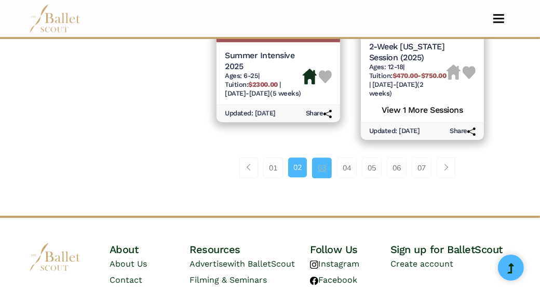 The width and height of the screenshot is (540, 290). What do you see at coordinates (347, 168) in the screenshot?
I see `a: 04` at bounding box center [347, 168].